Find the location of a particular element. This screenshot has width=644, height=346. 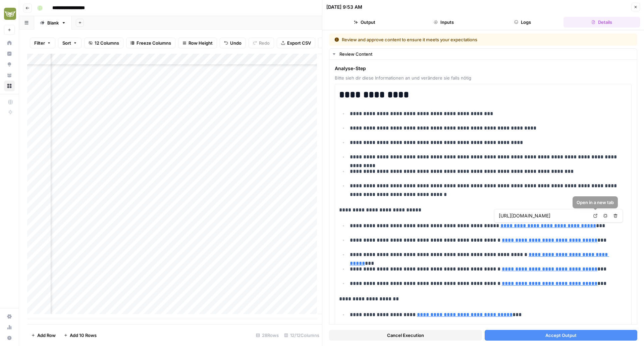

button: Review Content is located at coordinates (484, 54).